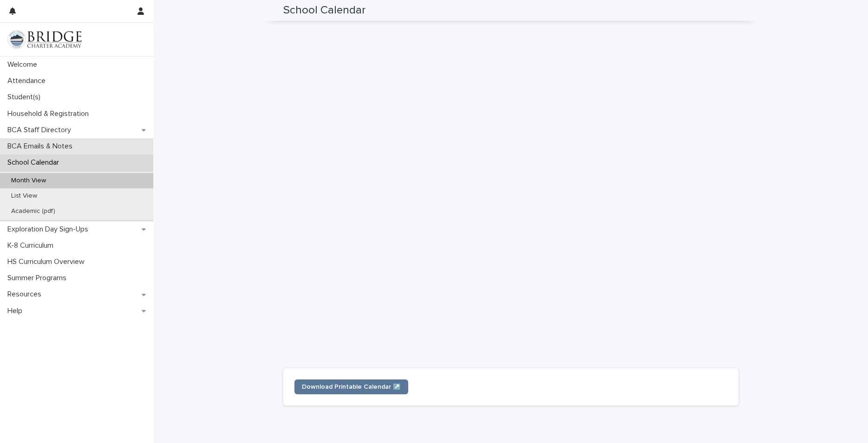 The height and width of the screenshot is (443, 868). What do you see at coordinates (50, 229) in the screenshot?
I see `p: Exploration Day Sign-Ups` at bounding box center [50, 229].